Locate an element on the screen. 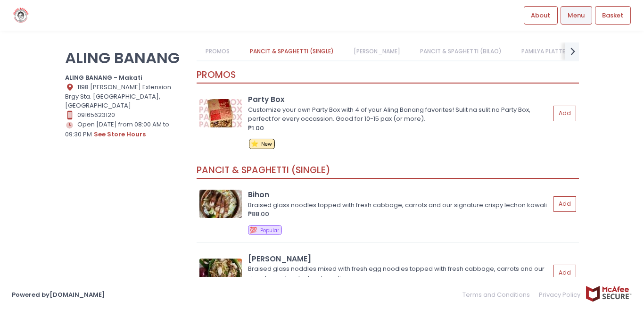 The width and height of the screenshot is (644, 310). img: Party Box is located at coordinates (221, 113).